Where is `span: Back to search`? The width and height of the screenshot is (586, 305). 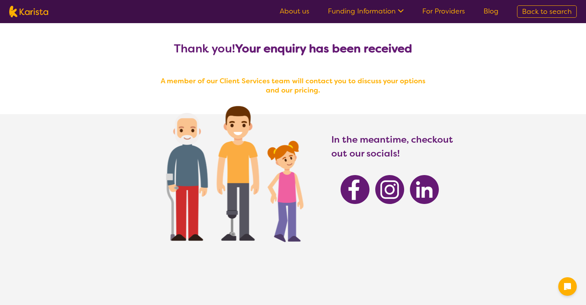 span: Back to search is located at coordinates (547, 12).